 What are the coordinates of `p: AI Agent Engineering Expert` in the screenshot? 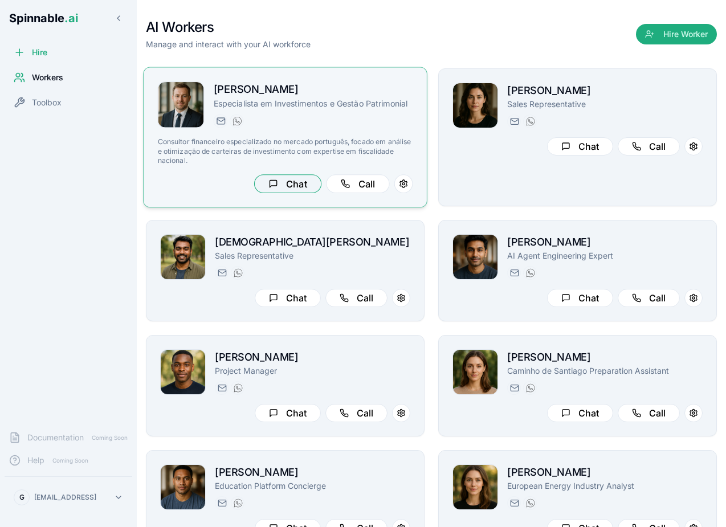 It's located at (605, 256).